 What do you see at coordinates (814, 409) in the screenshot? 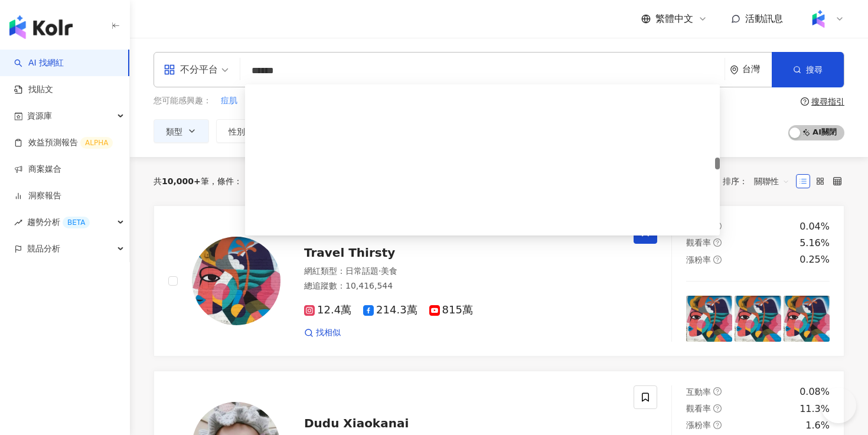
I see `div: 11.3%` at bounding box center [814, 409].